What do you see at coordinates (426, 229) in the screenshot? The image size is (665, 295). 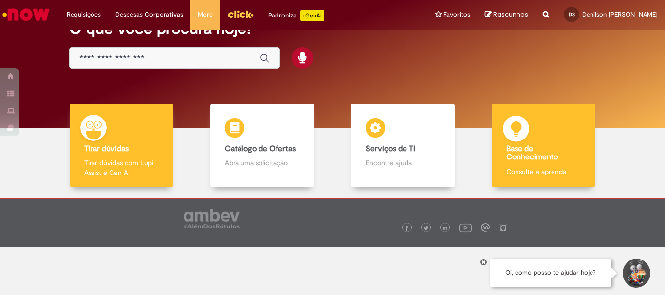 I see `img: logo_footer_twitter.png` at bounding box center [426, 229].